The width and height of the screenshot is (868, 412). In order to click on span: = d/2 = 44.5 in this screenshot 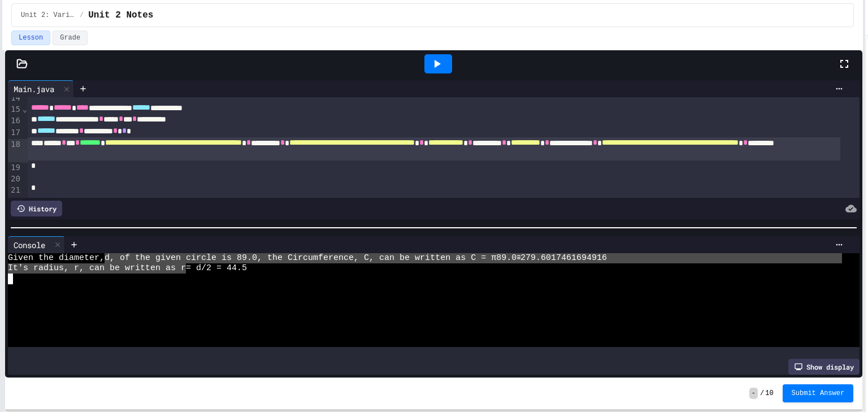, I will do `click(217, 269)`.